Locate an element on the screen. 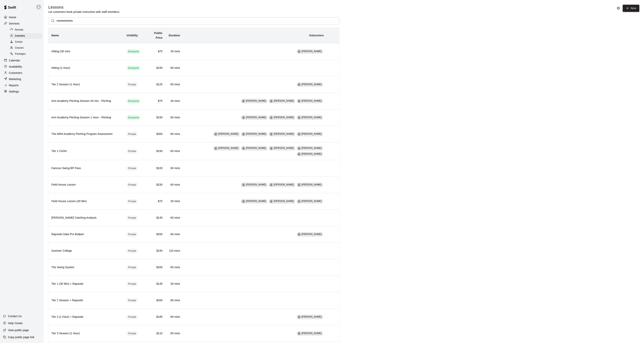  div: Camps is located at coordinates (26, 42).